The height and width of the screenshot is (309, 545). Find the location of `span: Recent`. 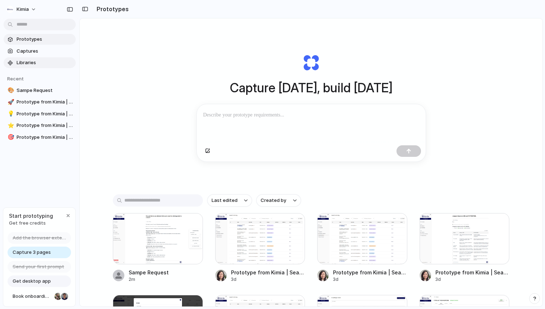

span: Recent is located at coordinates (16, 79).